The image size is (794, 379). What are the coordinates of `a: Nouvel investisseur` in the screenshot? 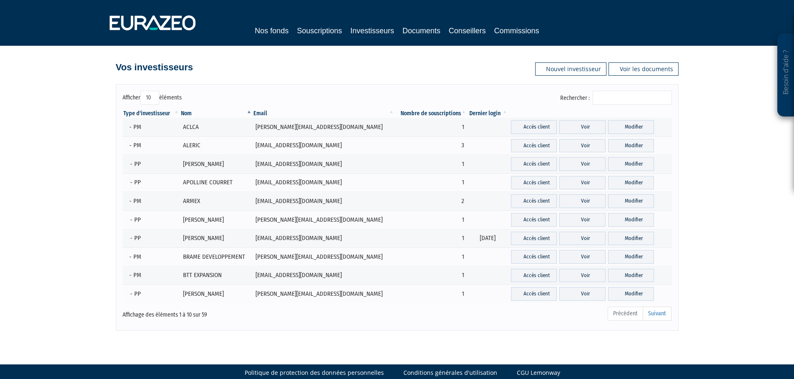 It's located at (570, 69).